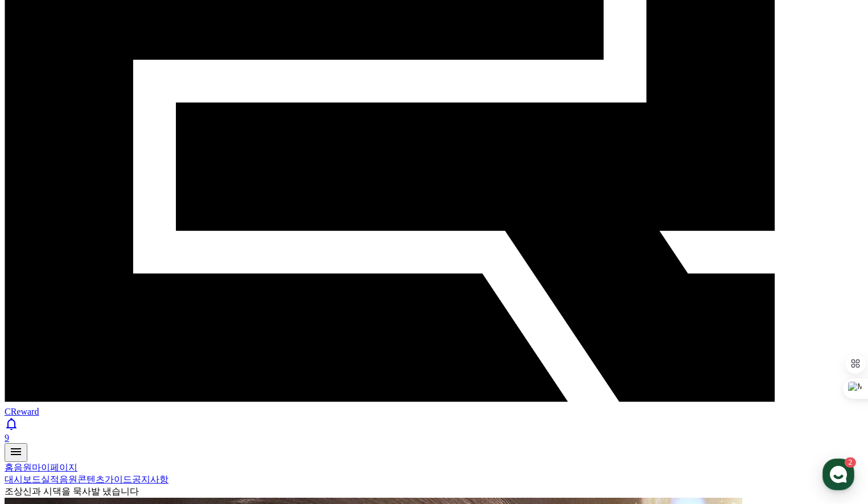  I want to click on a: 가이드, so click(119, 480).